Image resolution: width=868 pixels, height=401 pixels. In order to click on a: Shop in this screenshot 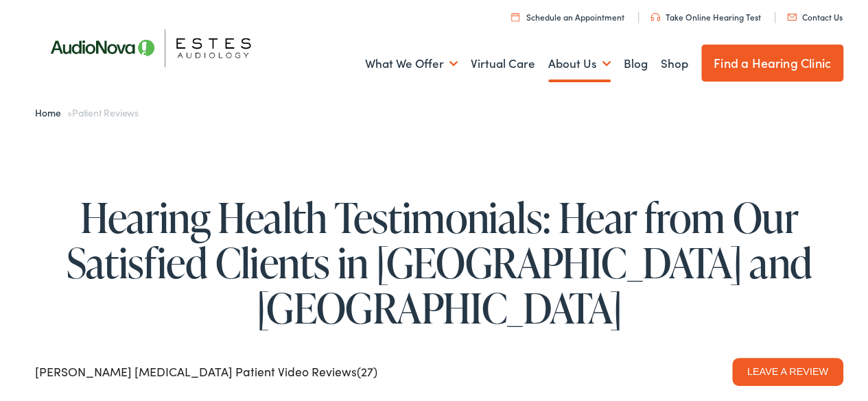, I will do `click(675, 62)`.